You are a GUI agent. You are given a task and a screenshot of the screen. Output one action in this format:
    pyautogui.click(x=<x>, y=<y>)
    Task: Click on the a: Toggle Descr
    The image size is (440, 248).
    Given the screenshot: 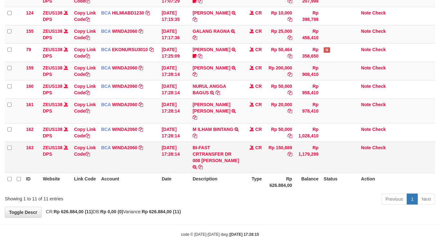 What is the action you would take?
    pyautogui.click(x=23, y=213)
    